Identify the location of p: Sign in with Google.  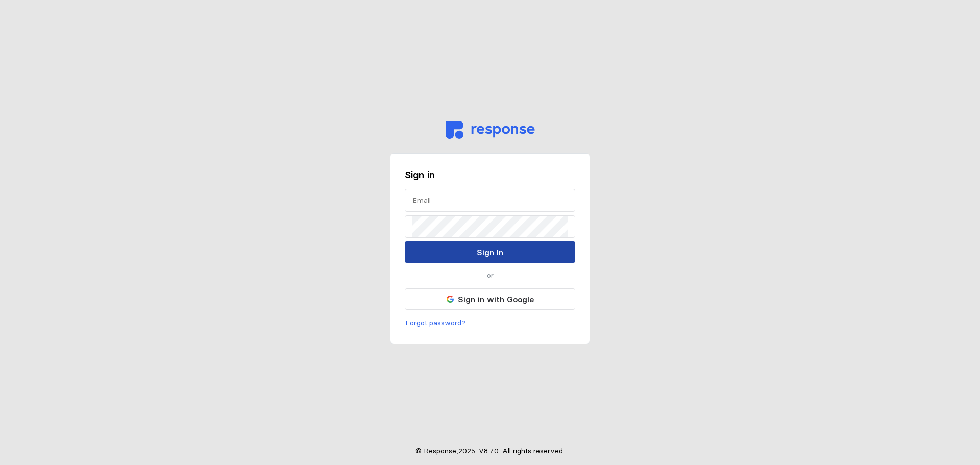
(495, 299).